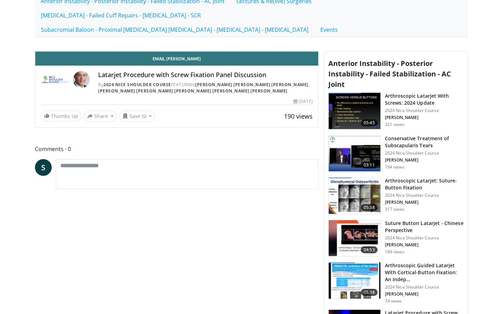  Describe the element at coordinates (43, 168) in the screenshot. I see `span: S` at that location.